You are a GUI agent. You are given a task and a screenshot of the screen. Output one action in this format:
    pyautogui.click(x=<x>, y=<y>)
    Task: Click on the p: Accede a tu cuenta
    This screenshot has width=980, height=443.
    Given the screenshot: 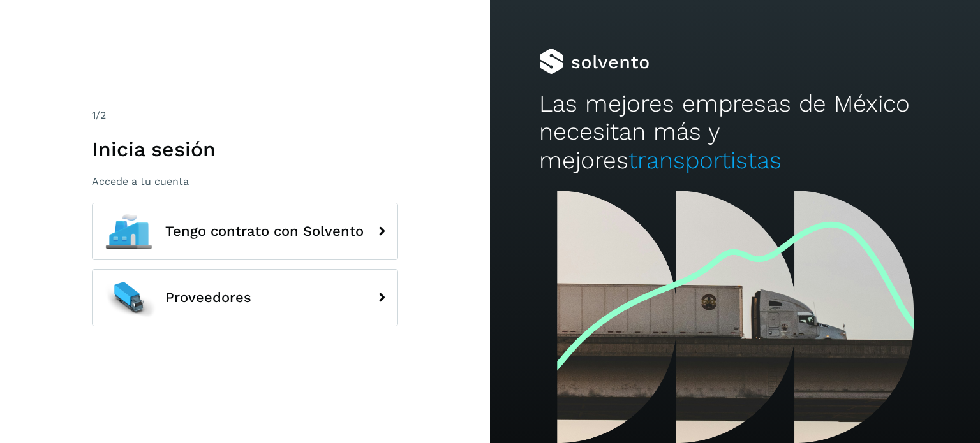 What is the action you would take?
    pyautogui.click(x=245, y=181)
    